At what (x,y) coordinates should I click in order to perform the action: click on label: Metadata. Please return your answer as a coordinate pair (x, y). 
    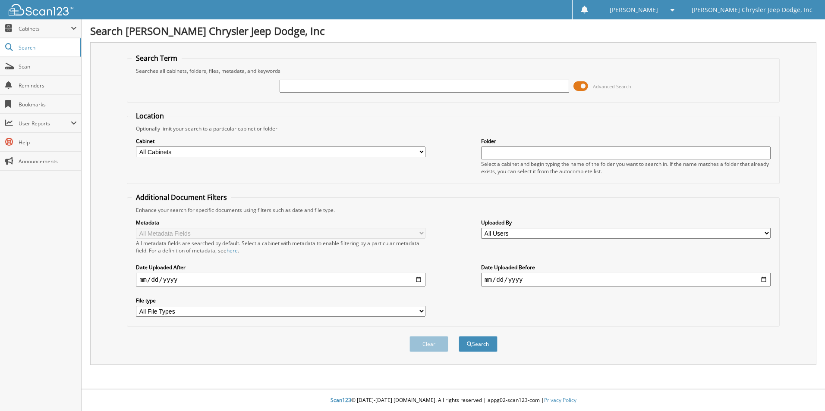
    Looking at the image, I should click on (280, 223).